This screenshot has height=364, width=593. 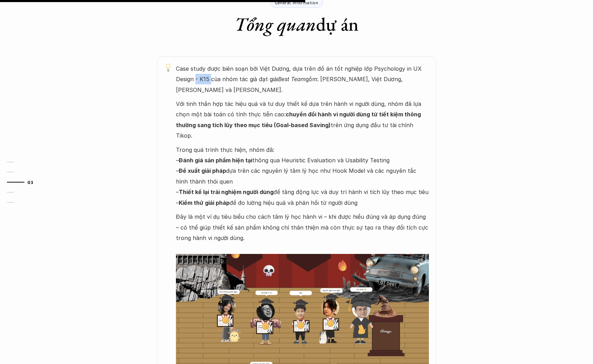 I want to click on p: Case study được biên soạn bởi Việt Dương, dựa trên đồ án tốt nghiệp lớp Psychology in UX Design -..., so click(x=302, y=79).